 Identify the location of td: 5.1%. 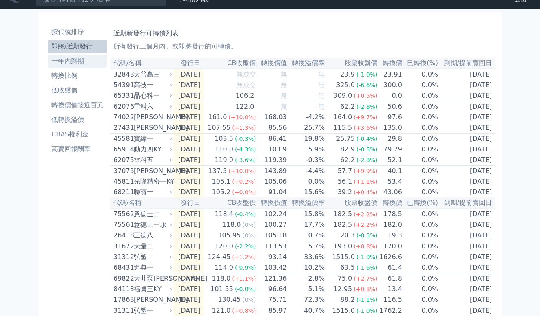
(306, 289).